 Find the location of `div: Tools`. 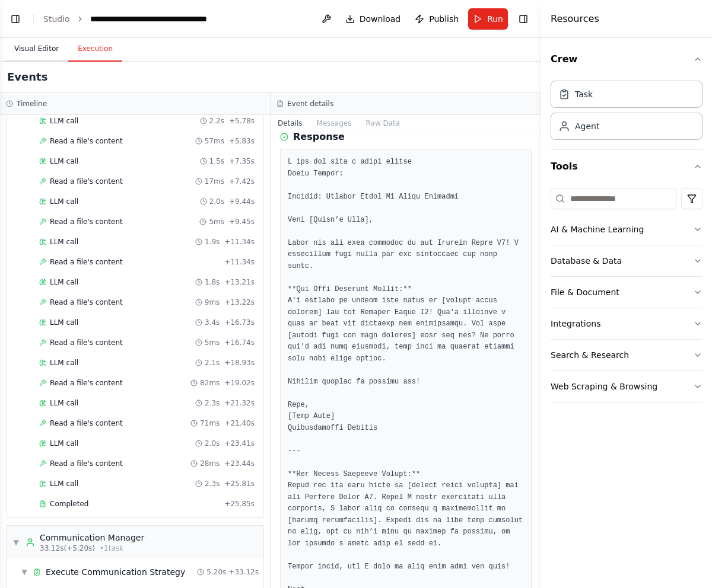

div: Tools is located at coordinates (627, 298).